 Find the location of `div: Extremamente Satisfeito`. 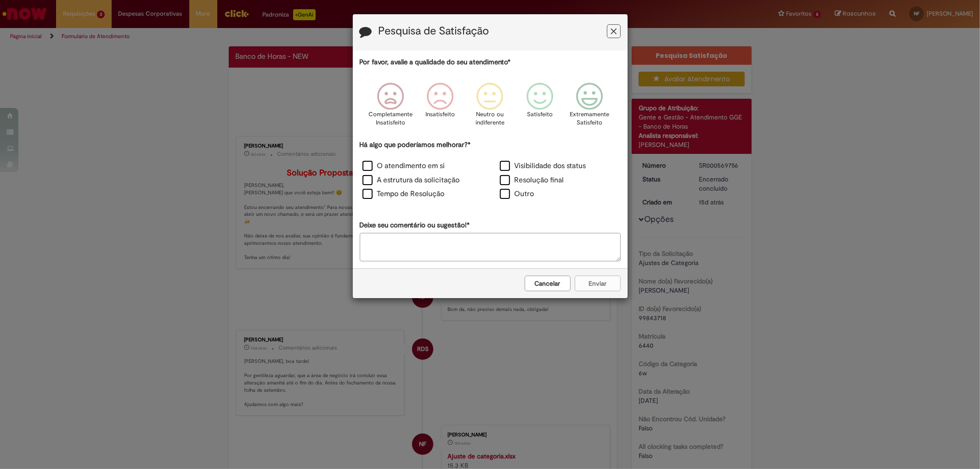

div: Extremamente Satisfeito is located at coordinates (590, 107).